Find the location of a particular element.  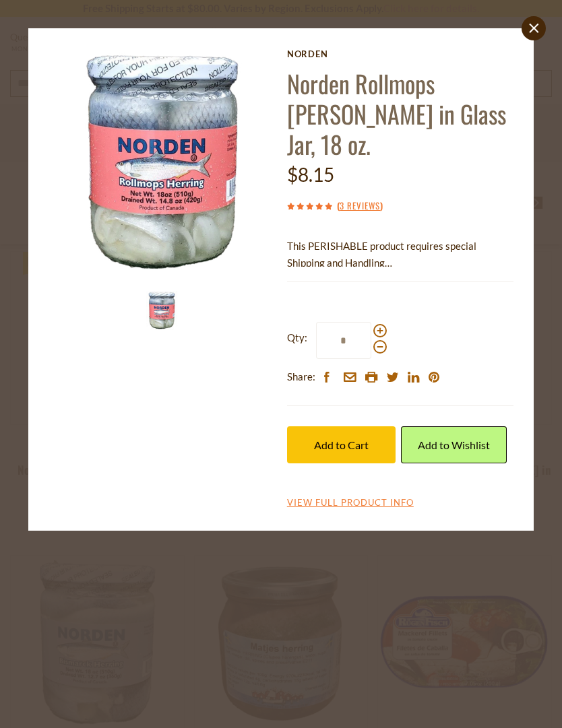

p: This PERISHABLE product requires special Shipping and Handling is located at coordinates (400, 255).